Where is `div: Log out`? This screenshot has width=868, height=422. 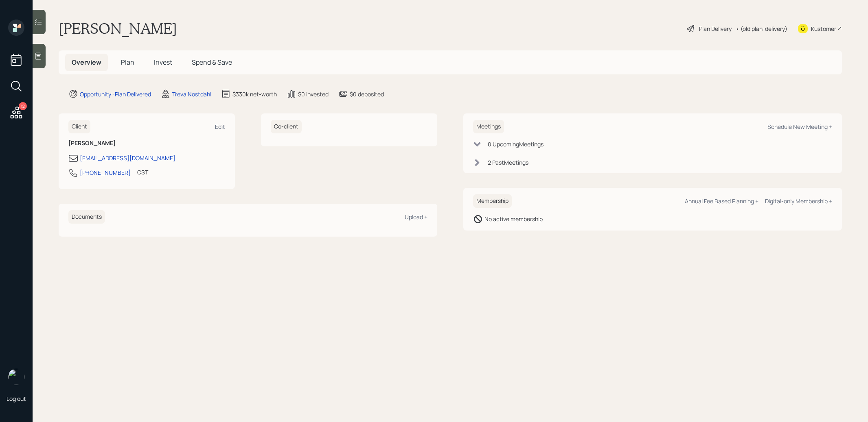 div: Log out is located at coordinates (16, 399).